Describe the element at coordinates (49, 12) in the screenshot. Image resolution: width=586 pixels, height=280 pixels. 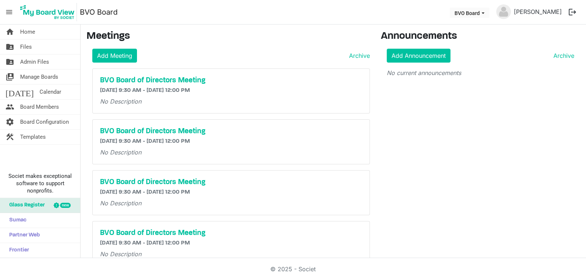
I see `a: My Board View Logo` at that location.